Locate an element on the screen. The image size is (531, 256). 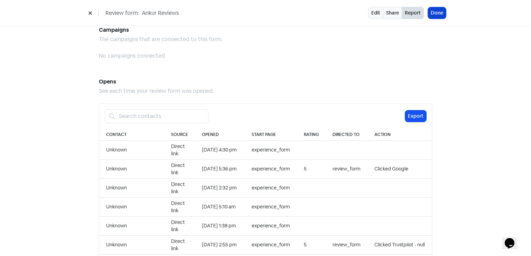
span: Review form: is located at coordinates (122, 13).